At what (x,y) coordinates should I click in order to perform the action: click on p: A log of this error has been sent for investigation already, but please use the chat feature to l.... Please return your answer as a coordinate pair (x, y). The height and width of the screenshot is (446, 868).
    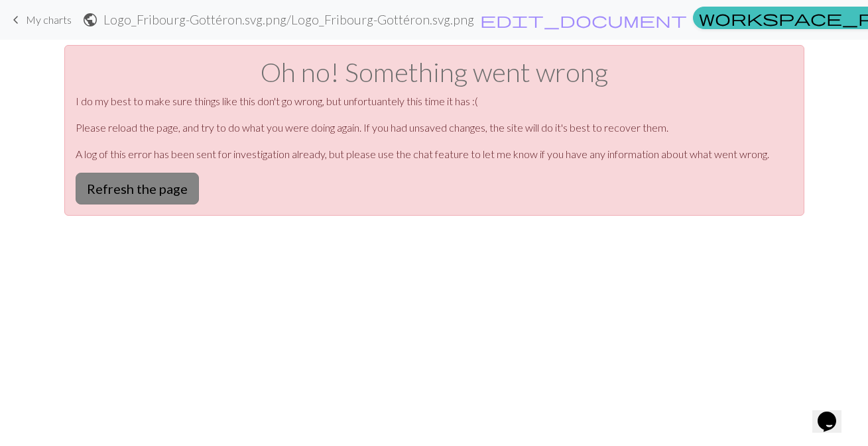
    Looking at the image, I should click on (434, 154).